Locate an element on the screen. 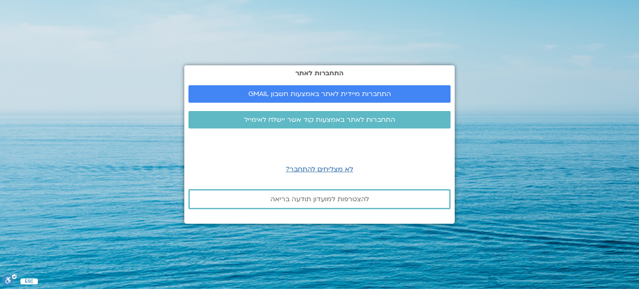  h2: התחברות לאתר is located at coordinates (320, 73).